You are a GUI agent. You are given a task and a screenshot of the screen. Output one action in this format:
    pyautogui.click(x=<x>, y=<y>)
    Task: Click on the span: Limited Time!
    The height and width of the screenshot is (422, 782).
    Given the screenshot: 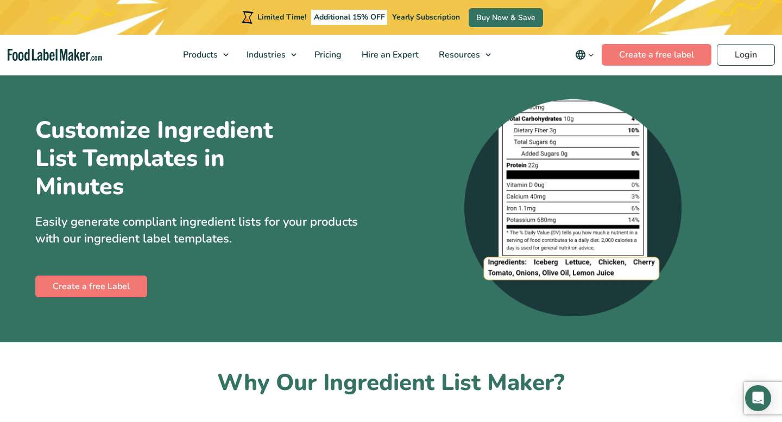 What is the action you would take?
    pyautogui.click(x=282, y=17)
    